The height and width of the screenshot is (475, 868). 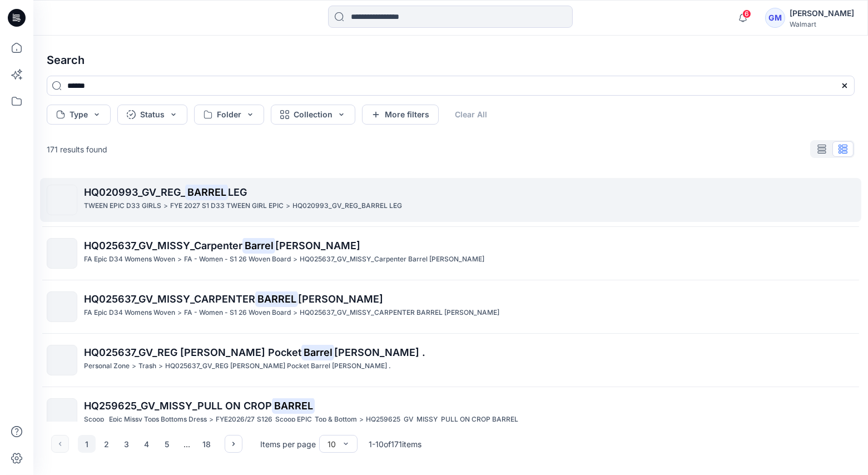 I want to click on p: FYE2026/27_S126_Scoop EPIC_Top & Bottom, so click(x=286, y=420).